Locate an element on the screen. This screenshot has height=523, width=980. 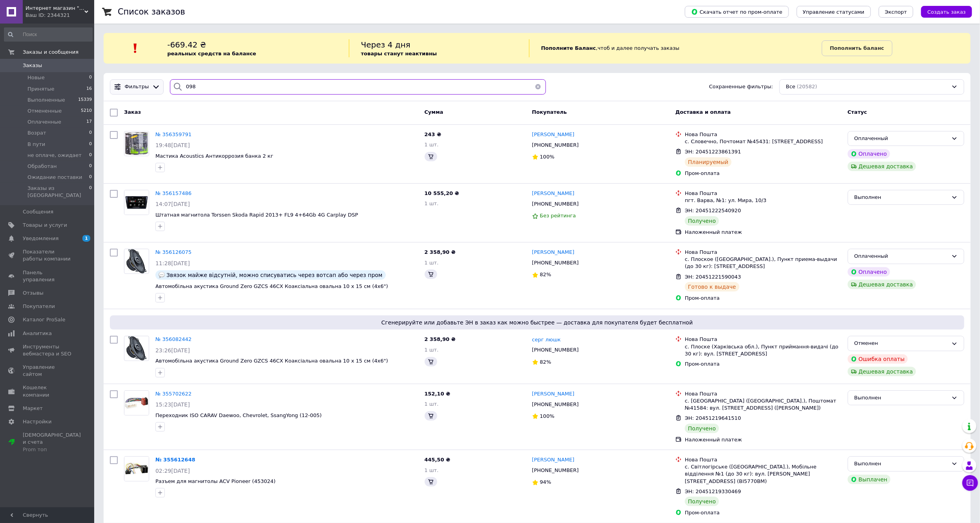
span: Экспорт is located at coordinates (896, 12).